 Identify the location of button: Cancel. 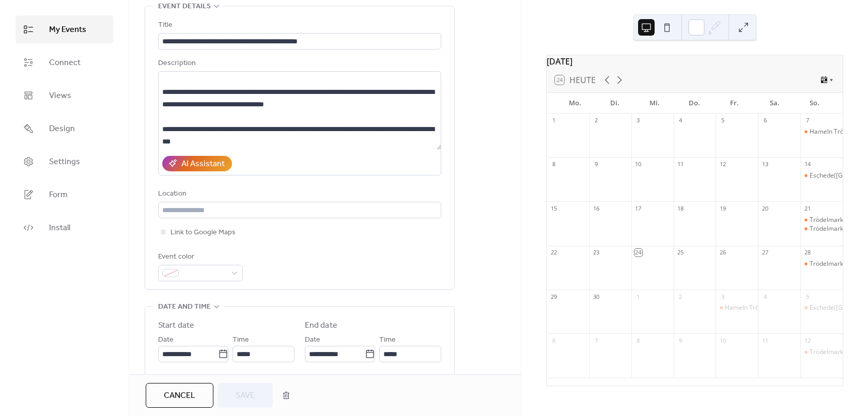
(180, 396).